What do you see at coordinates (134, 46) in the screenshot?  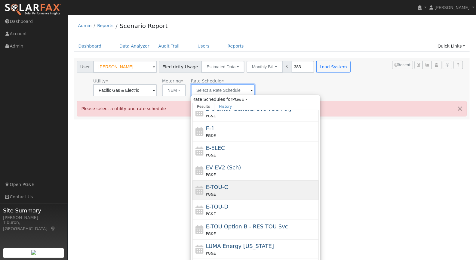 I see `a: Data Analyzer` at bounding box center [134, 46].